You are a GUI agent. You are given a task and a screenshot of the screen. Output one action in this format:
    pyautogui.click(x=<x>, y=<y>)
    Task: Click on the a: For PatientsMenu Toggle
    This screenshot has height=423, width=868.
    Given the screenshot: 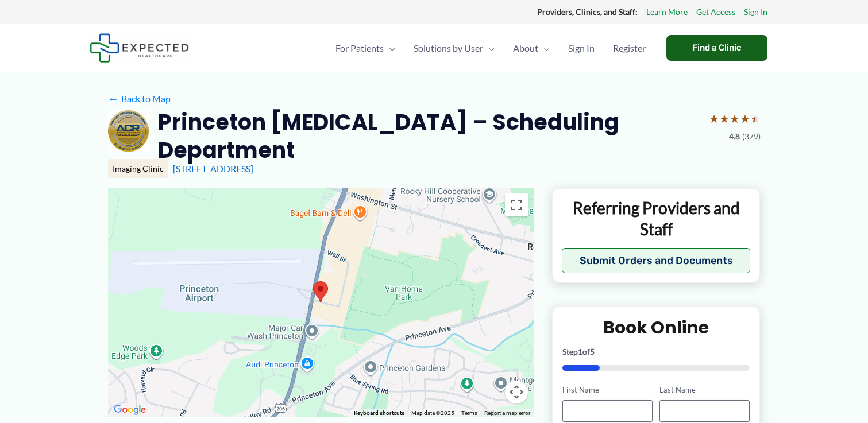 What is the action you would take?
    pyautogui.click(x=365, y=48)
    